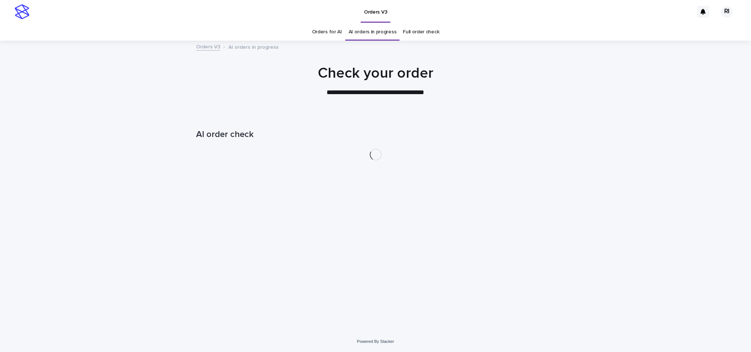  Describe the element at coordinates (22, 12) in the screenshot. I see `img: stacker-logo-s-only.png` at that location.